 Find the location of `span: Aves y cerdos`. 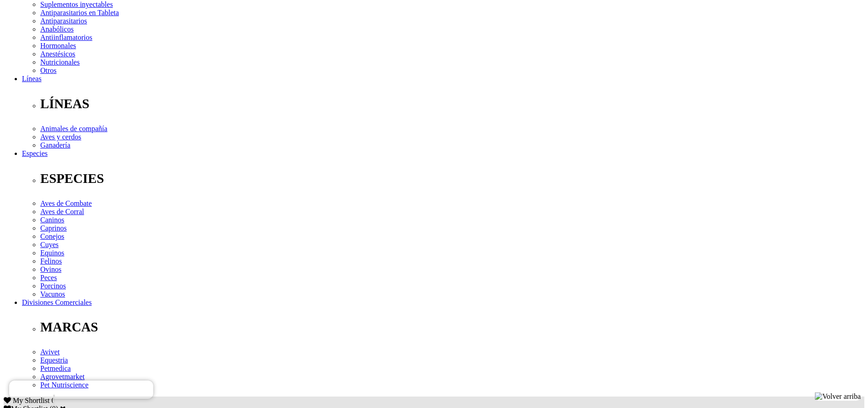

span: Aves y cerdos is located at coordinates (60, 136).